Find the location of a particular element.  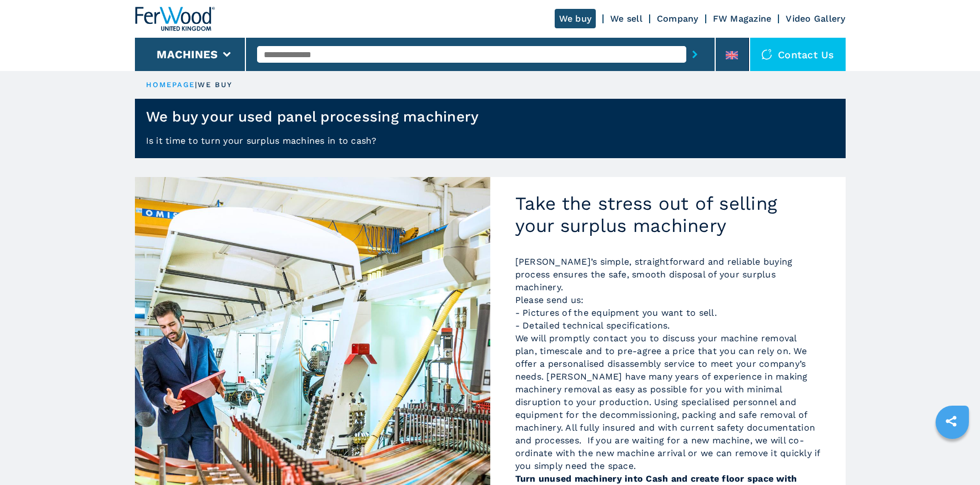

button: submit-button is located at coordinates (695, 54).